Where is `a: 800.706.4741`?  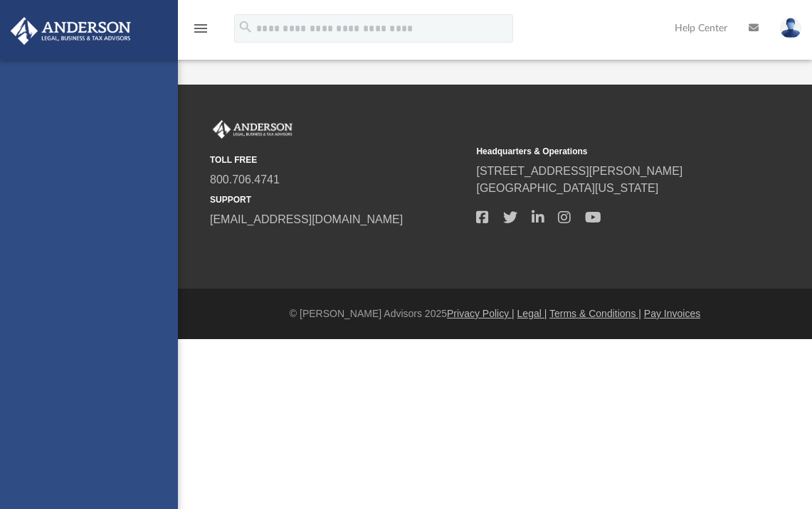
a: 800.706.4741 is located at coordinates (245, 179).